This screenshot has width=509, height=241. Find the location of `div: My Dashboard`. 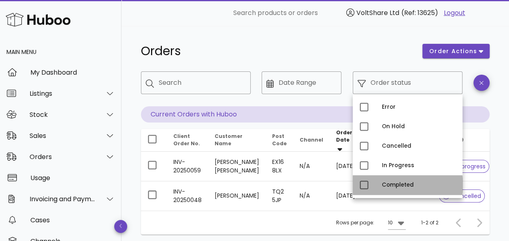

div: My Dashboard is located at coordinates (73, 72).